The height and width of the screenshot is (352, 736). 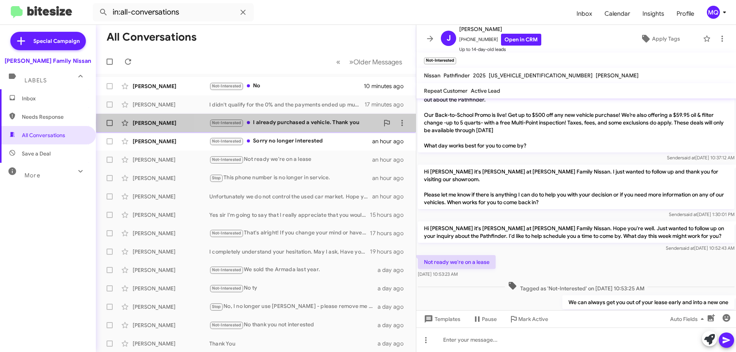 I want to click on div: I completely understand your hesitation. May I ask, Have you seen the current market on used cars..., so click(x=290, y=252).